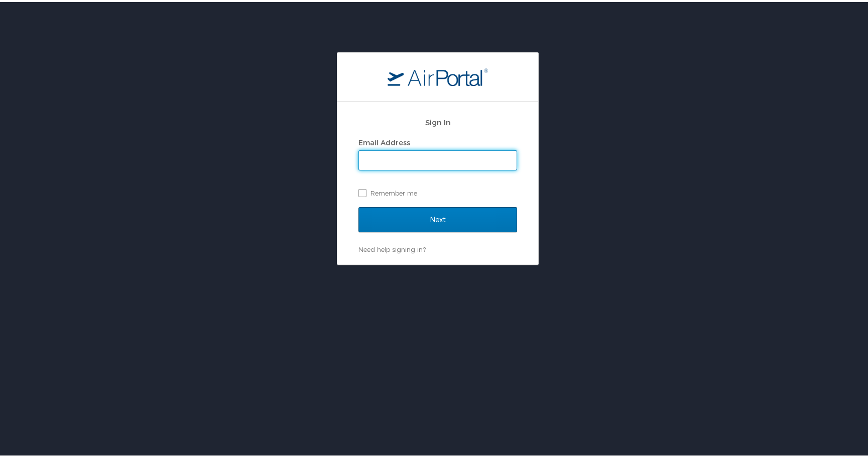 This screenshot has height=457, width=868. I want to click on h2: Sign In, so click(438, 120).